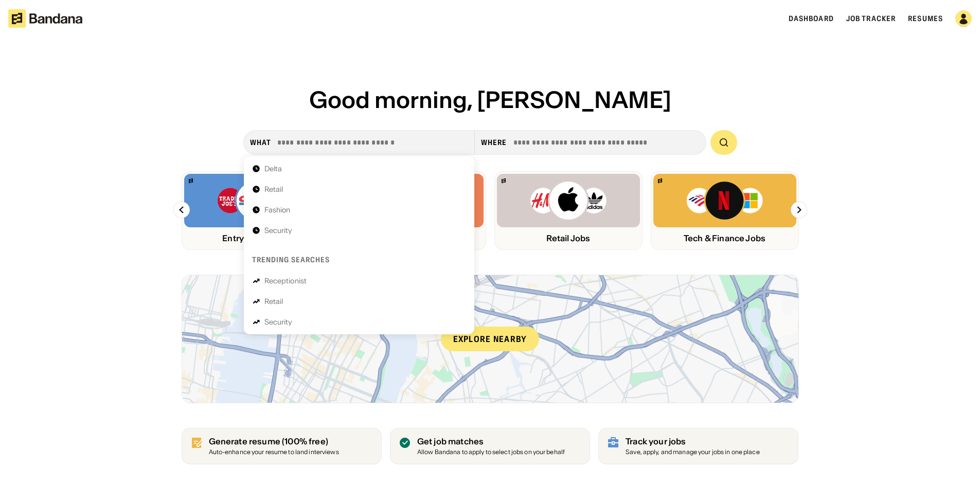 This screenshot has height=486, width=980. I want to click on div: Trending searches, so click(291, 259).